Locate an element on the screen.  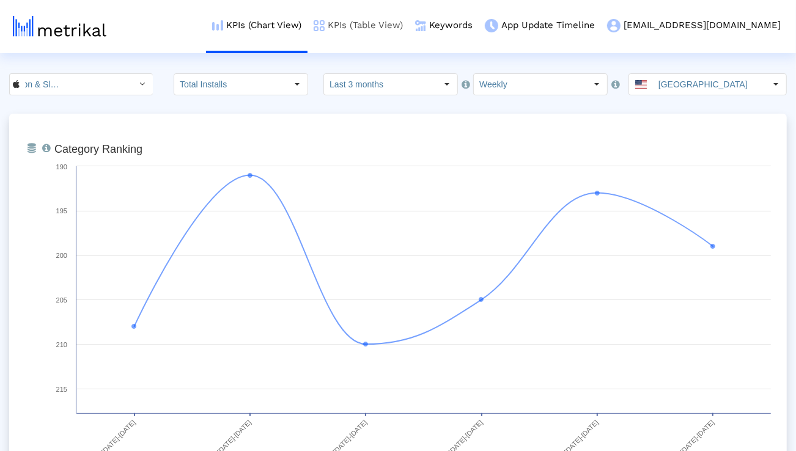
tspan: Category Ranking is located at coordinates (98, 149).